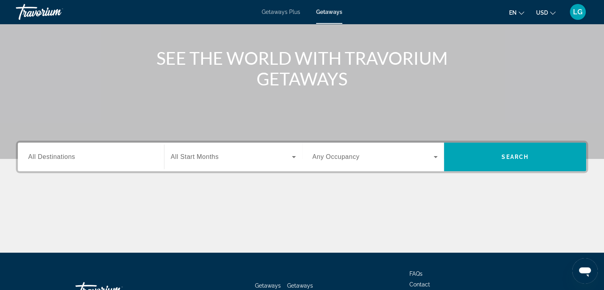 This screenshot has height=290, width=604. Describe the element at coordinates (578, 12) in the screenshot. I see `span: LG` at that location.